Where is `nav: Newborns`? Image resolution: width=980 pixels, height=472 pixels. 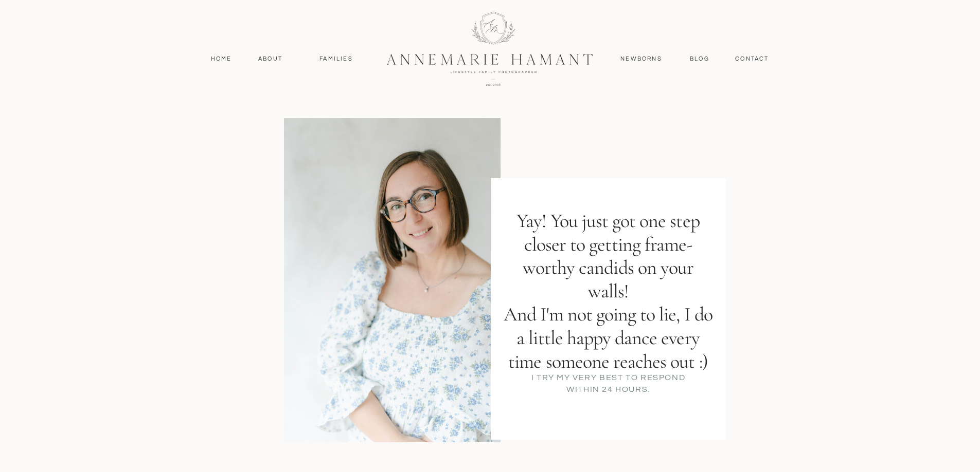
nav: Newborns is located at coordinates (641, 59).